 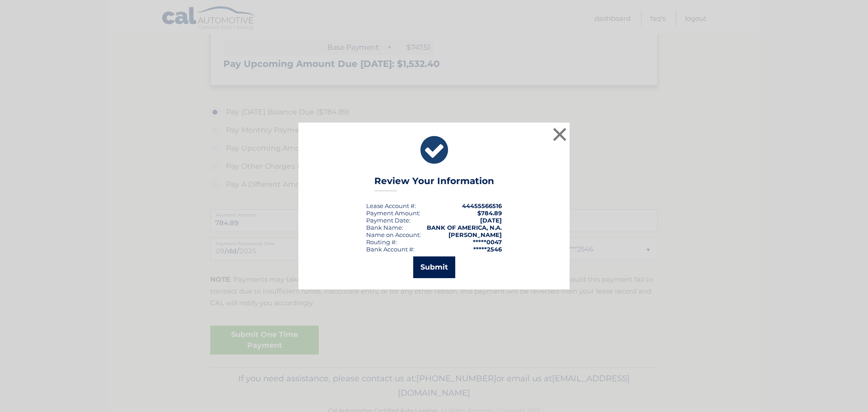 I want to click on span: $784.89, so click(x=489, y=213).